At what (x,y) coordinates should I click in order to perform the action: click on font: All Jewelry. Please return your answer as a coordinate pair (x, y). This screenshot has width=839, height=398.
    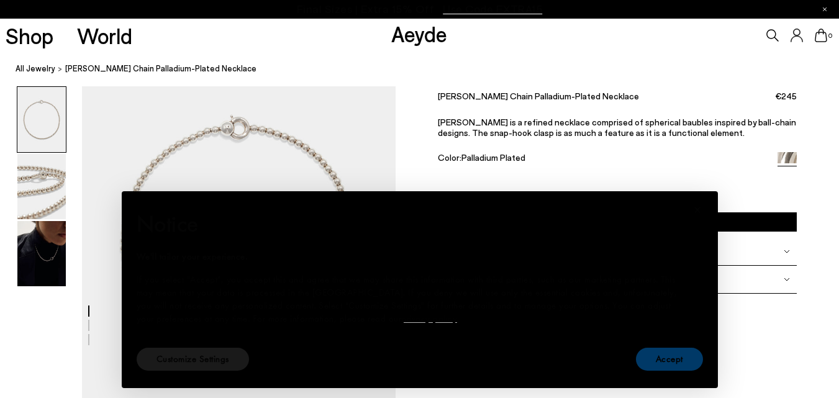
    Looking at the image, I should click on (35, 68).